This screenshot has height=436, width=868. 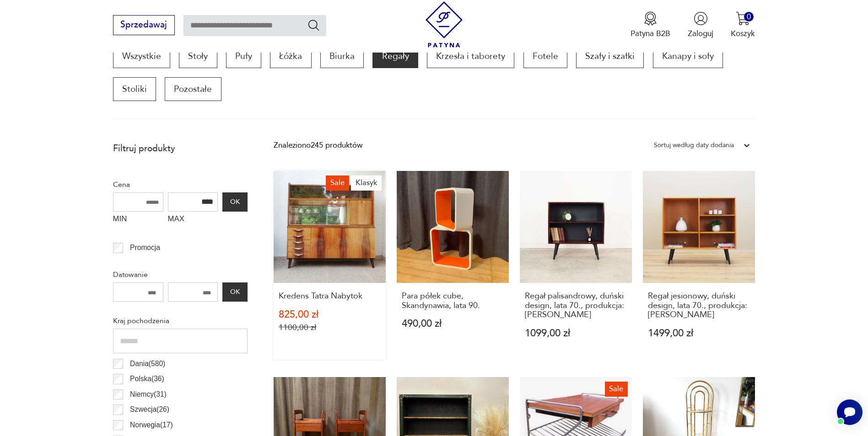 I want to click on p: Stoliki, so click(x=134, y=89).